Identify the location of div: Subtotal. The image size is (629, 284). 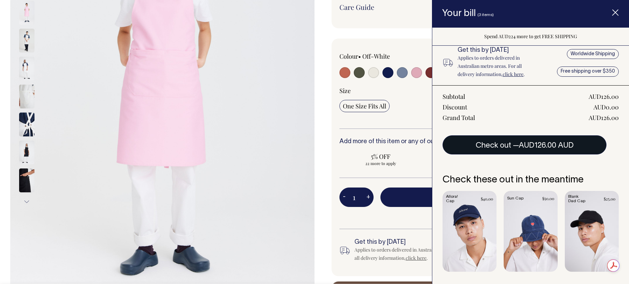
(454, 97).